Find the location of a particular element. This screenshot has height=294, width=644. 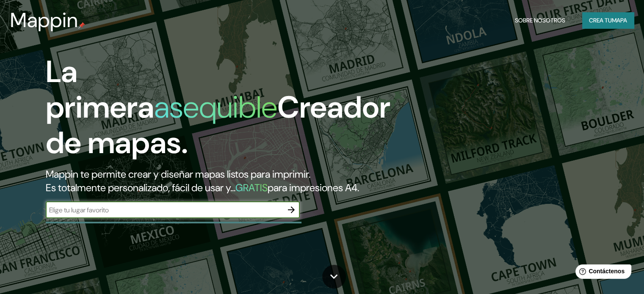

font: Sobre nosotros is located at coordinates (540, 21).